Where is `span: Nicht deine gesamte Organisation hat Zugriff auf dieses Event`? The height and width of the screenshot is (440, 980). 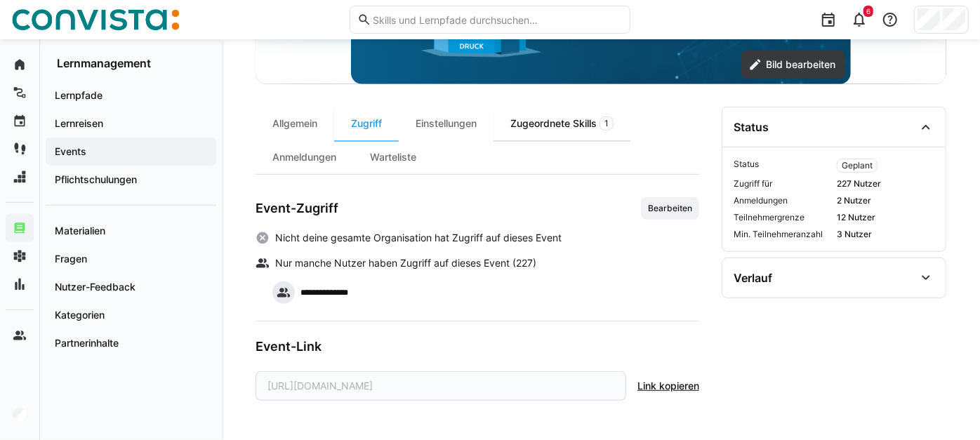
span: Nicht deine gesamte Organisation hat Zugriff auf dieses Event is located at coordinates (418, 238).